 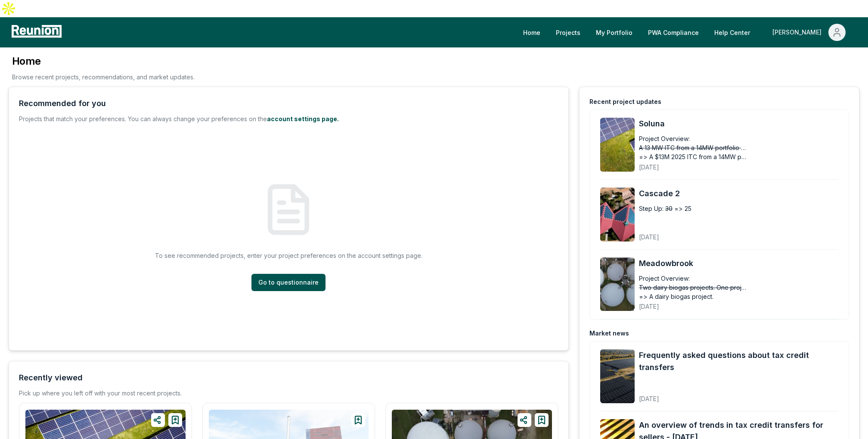 I want to click on p: To see recommended projects, enter your project preferences on the account settings page., so click(x=288, y=255).